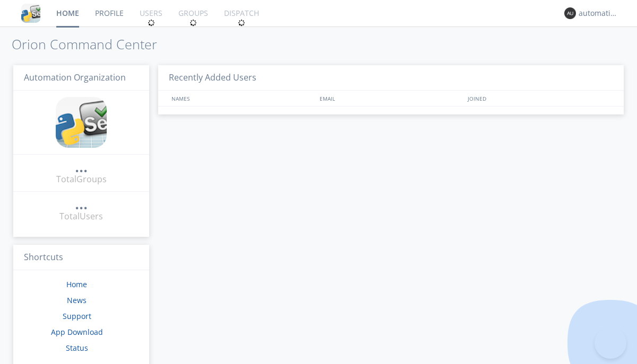 Image resolution: width=637 pixels, height=364 pixels. Describe the element at coordinates (81, 180) in the screenshot. I see `div: Total Groups` at that location.